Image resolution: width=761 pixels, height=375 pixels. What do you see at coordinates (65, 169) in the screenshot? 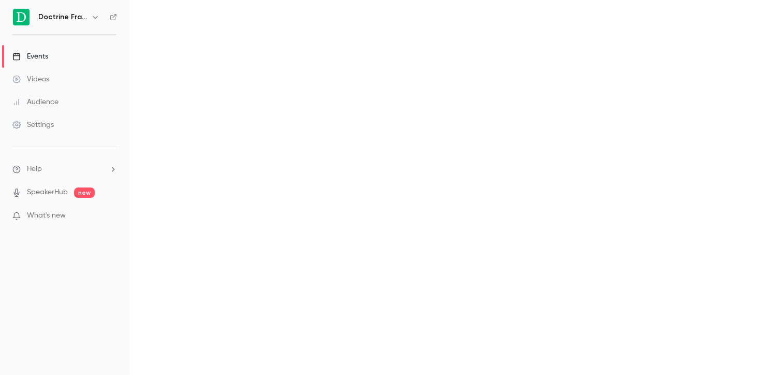
I see `li: help-dropdown-opener` at bounding box center [65, 169].